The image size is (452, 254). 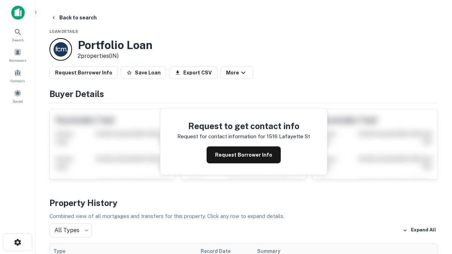 What do you see at coordinates (18, 55) in the screenshot?
I see `div: Borrowers` at bounding box center [18, 55].